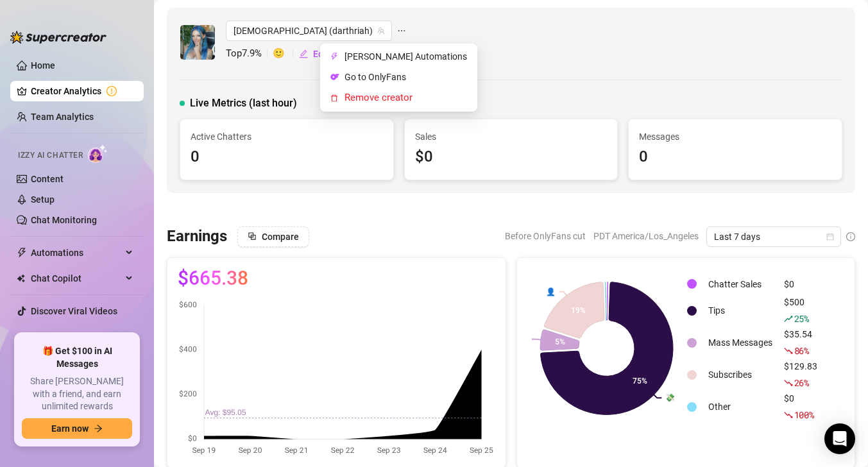 The image size is (868, 467). What do you see at coordinates (58, 37) in the screenshot?
I see `img: logo-BBDzfeDw.svg` at bounding box center [58, 37].